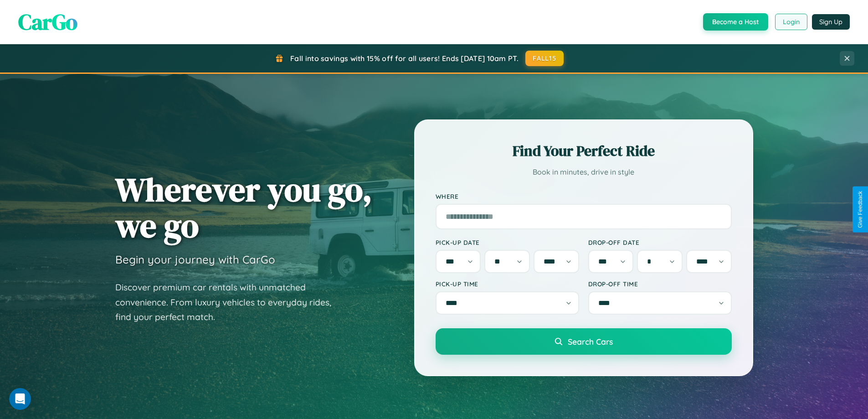  Describe the element at coordinates (544, 58) in the screenshot. I see `button: FALL15` at that location.